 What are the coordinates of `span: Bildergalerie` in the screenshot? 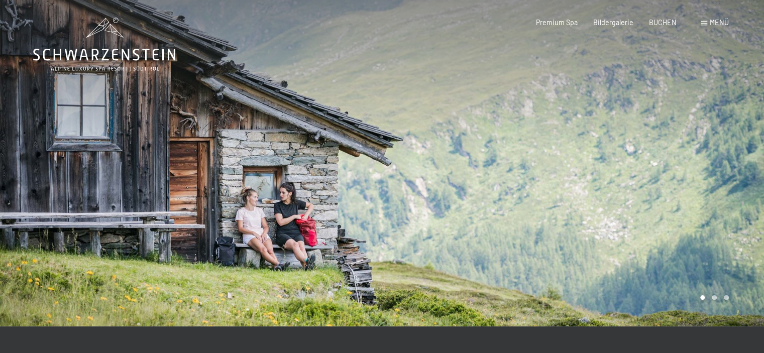 It's located at (614, 22).